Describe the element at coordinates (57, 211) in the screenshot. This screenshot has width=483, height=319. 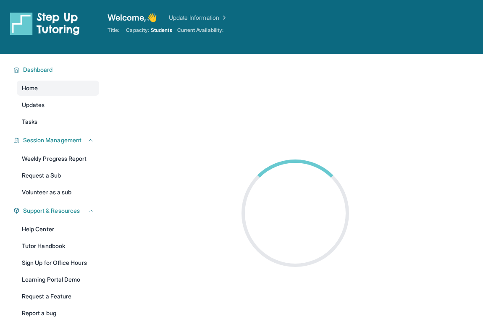
I see `button: Support & Resources` at that location.